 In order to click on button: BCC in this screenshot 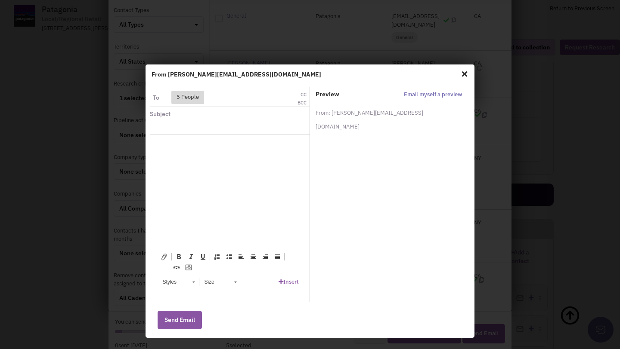, I will do `click(302, 103)`.